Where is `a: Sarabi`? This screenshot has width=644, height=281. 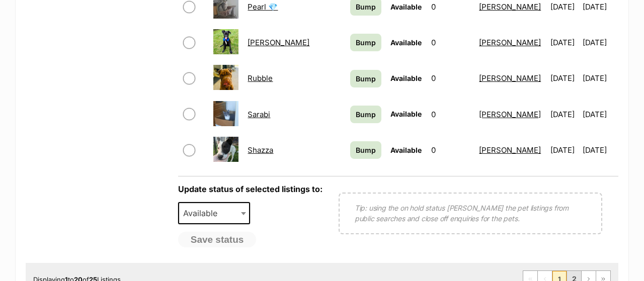
a: Sarabi is located at coordinates (259, 114).